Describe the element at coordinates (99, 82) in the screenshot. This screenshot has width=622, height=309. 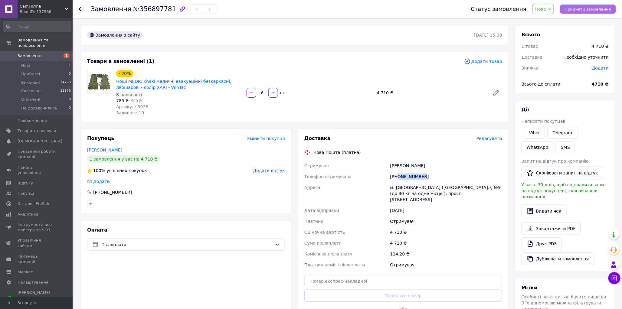
I see `img: Ноші MEDIC Khaki медичні евакуаційні безкаркасні, двошарові - колір ХАКІ - WinTac` at that location.